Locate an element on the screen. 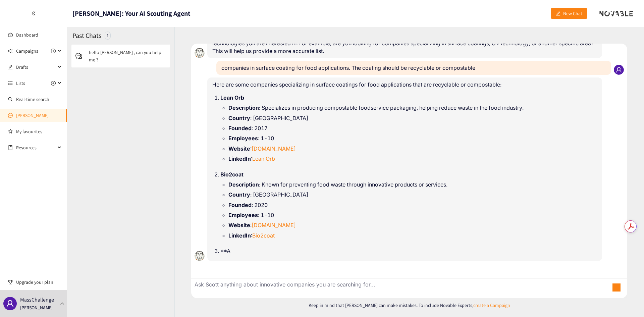 This screenshot has height=317, width=644. span: double-left is located at coordinates (34, 13).